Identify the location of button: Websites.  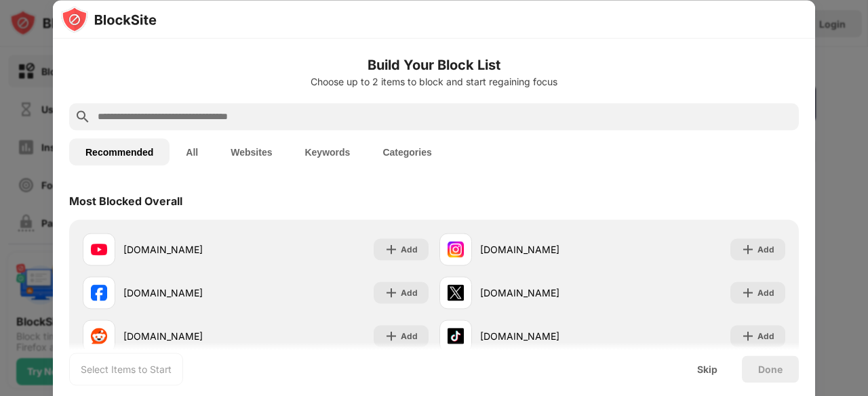
(251, 152).